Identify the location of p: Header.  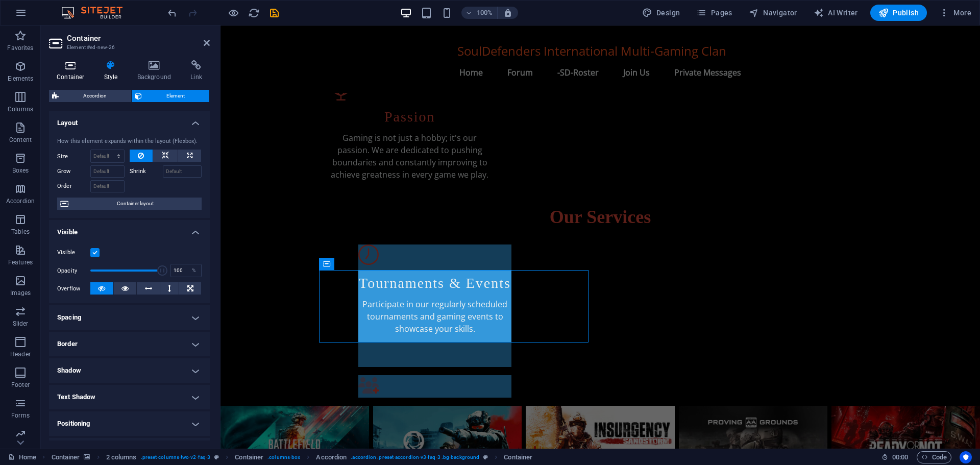
(21, 355).